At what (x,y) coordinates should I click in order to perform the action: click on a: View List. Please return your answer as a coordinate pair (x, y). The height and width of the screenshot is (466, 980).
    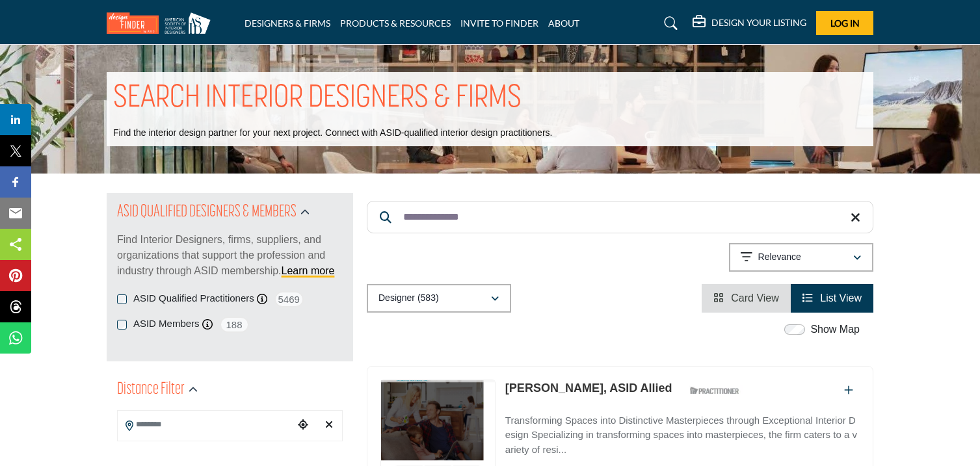
    Looking at the image, I should click on (832, 298).